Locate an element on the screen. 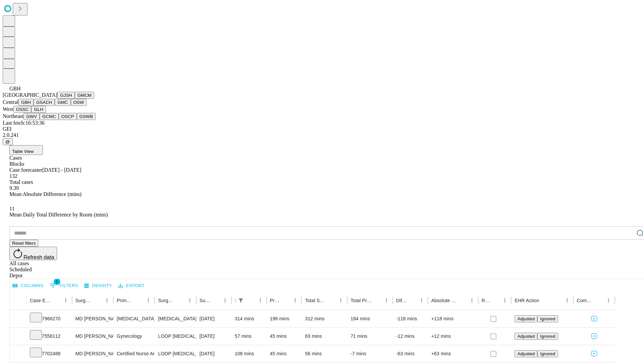 The image size is (644, 363). div: 83 mins is located at coordinates (325, 336).